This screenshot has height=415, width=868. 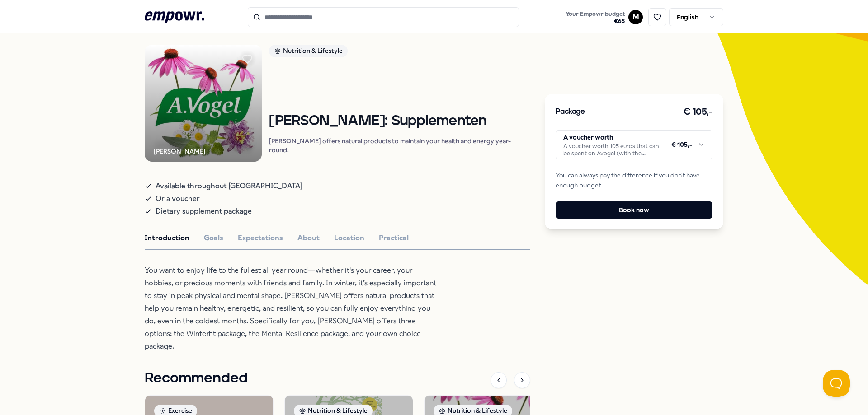 What do you see at coordinates (595, 17) in the screenshot?
I see `a: Your Empowr budget€65` at bounding box center [595, 17].